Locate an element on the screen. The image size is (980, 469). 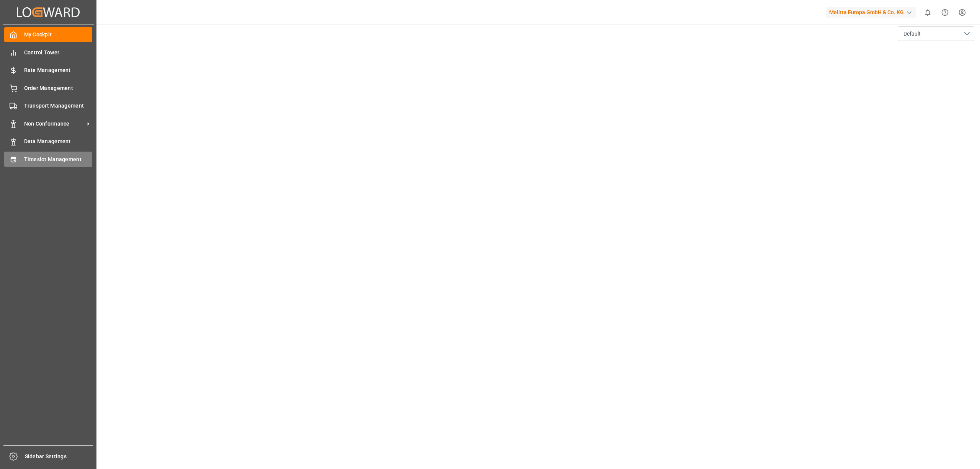
span: Rate Management is located at coordinates (58, 70).